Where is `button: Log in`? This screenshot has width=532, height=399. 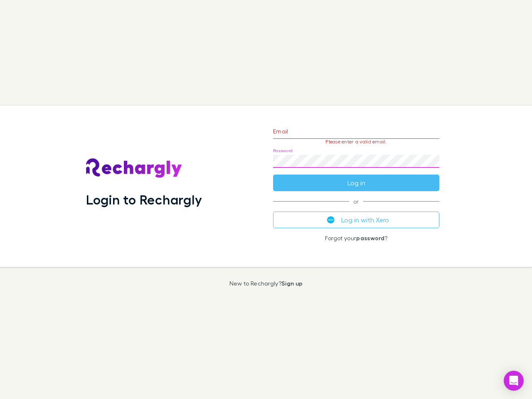
button: Log in is located at coordinates (357, 183).